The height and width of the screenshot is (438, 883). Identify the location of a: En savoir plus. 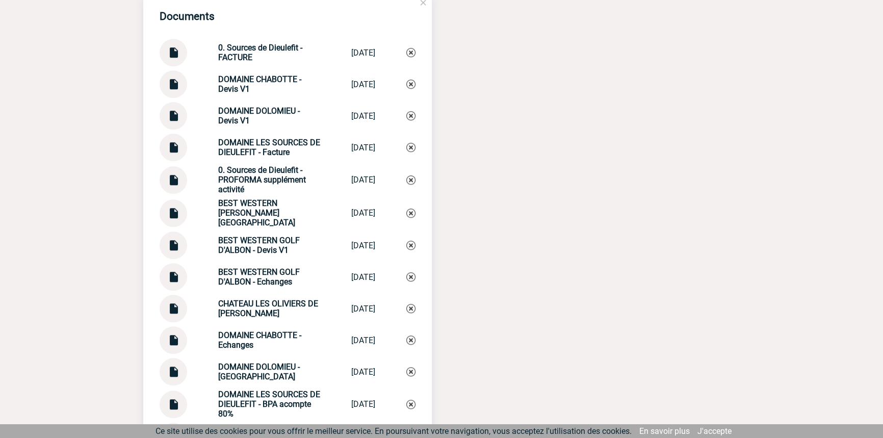
(664, 431).